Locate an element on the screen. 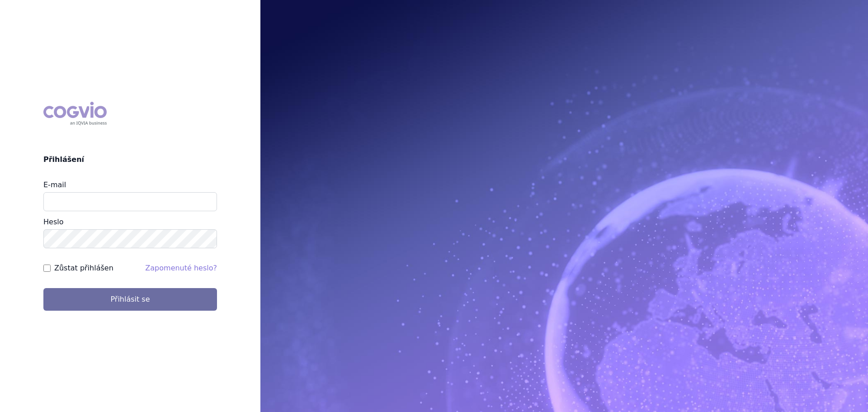  h2: Přihlášení is located at coordinates (130, 160).